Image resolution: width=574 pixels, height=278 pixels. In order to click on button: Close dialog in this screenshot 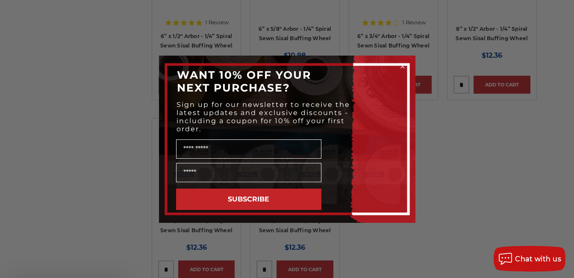, I will do `click(403, 66)`.